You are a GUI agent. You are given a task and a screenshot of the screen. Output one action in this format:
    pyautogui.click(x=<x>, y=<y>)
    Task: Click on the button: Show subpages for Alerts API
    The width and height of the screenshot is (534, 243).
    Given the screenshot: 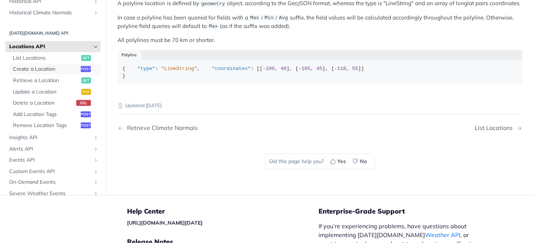 What is the action you would take?
    pyautogui.click(x=96, y=149)
    